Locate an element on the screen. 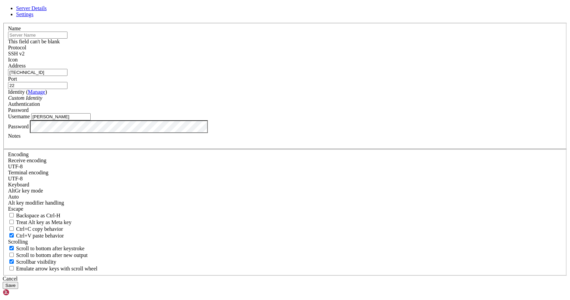 The image size is (570, 300). div: Escape is located at coordinates (285, 209).